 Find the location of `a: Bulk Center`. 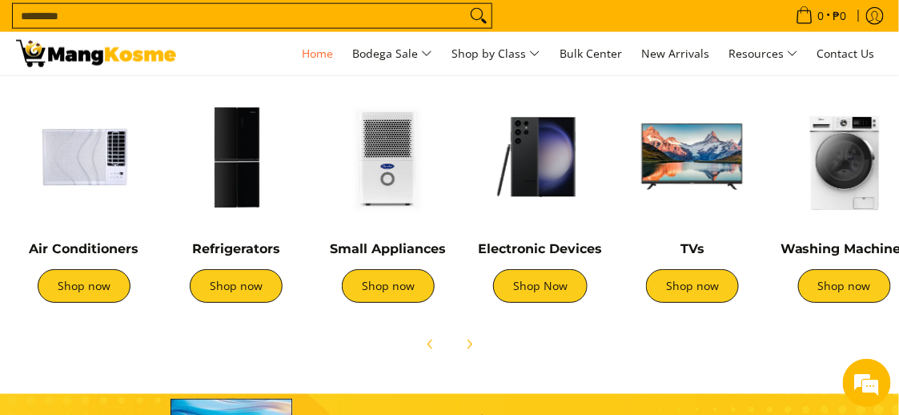

a: Bulk Center is located at coordinates (591, 54).